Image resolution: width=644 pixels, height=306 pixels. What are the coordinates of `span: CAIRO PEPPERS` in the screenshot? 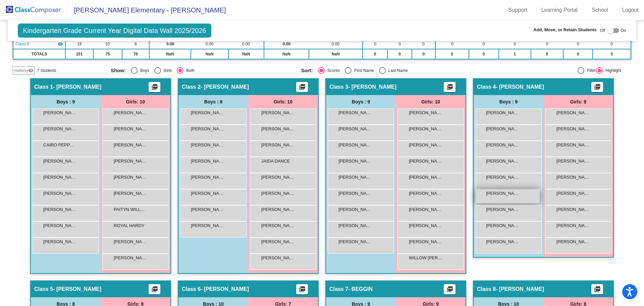 It's located at (60, 145).